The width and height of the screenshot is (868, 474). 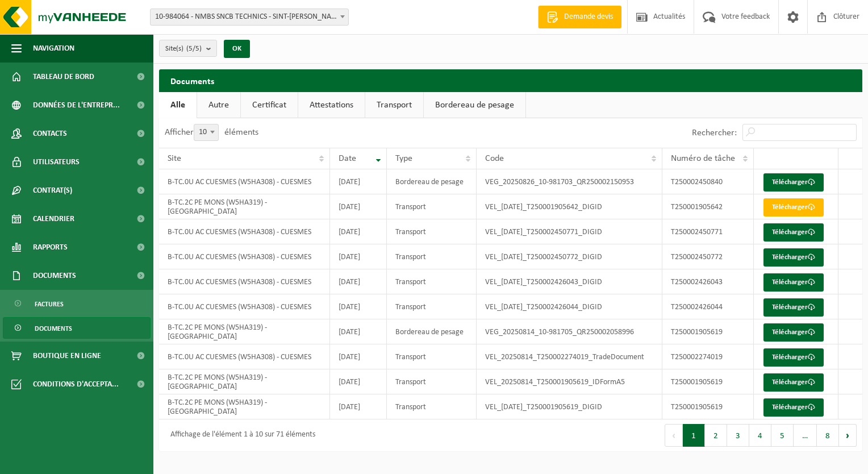 I want to click on td: T250002450771, so click(x=708, y=232).